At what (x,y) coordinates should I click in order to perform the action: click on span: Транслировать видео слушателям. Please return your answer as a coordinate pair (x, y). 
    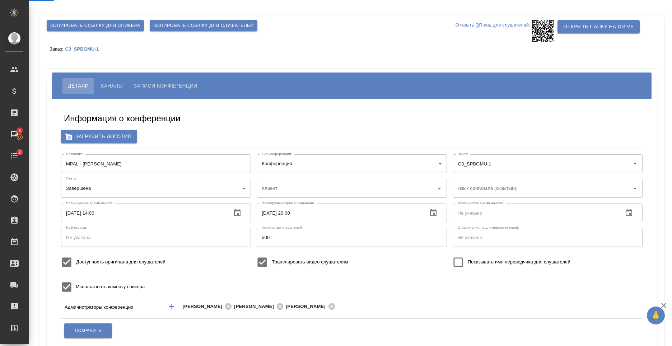
    Looking at the image, I should click on (310, 262).